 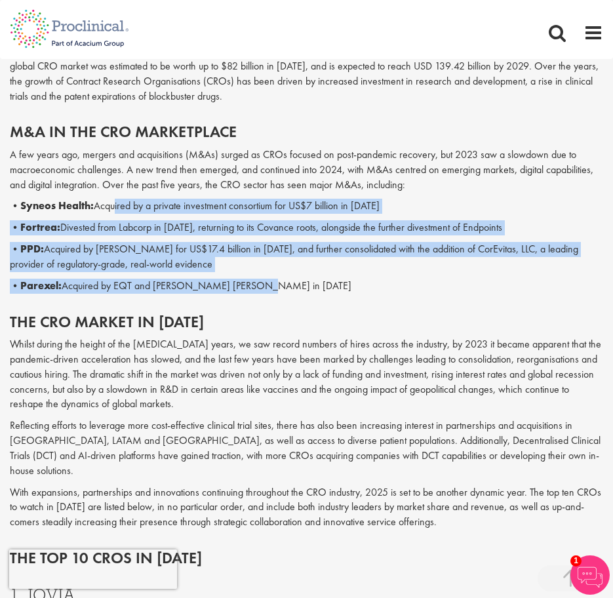 I want to click on b: Syneos Health:, so click(x=57, y=205).